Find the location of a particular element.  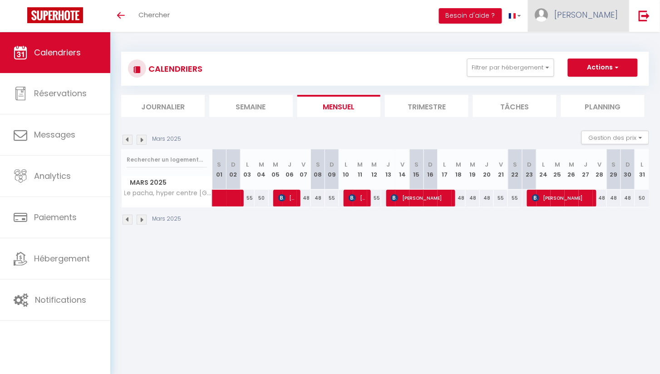

th: 25 is located at coordinates (558, 169).